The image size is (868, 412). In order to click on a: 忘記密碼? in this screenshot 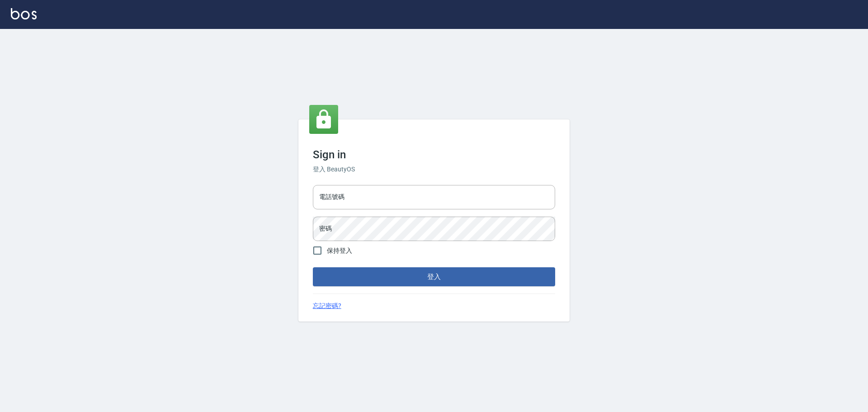, I will do `click(327, 306)`.